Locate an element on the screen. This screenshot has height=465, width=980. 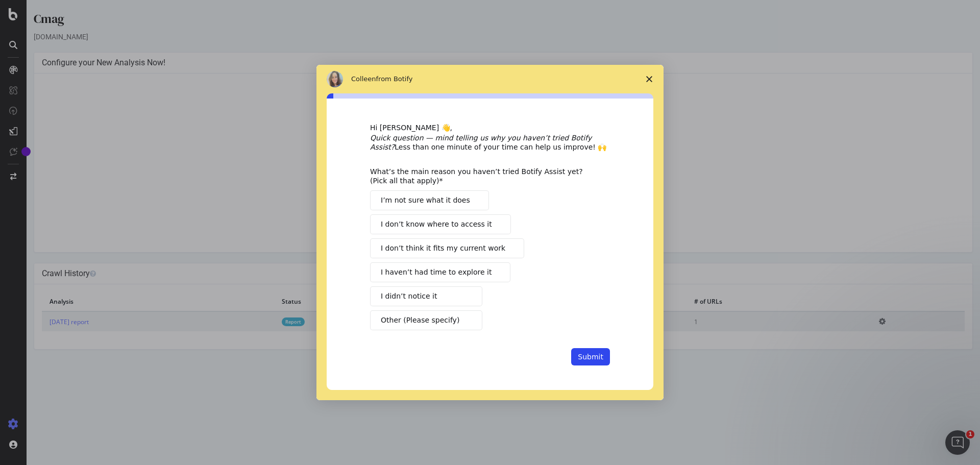
th: # of URLs is located at coordinates (753, 302).